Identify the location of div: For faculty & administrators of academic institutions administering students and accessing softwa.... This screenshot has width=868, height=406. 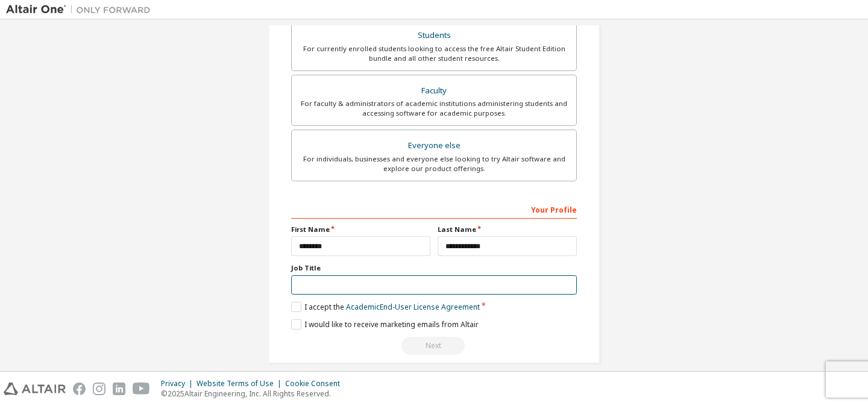
(434, 108).